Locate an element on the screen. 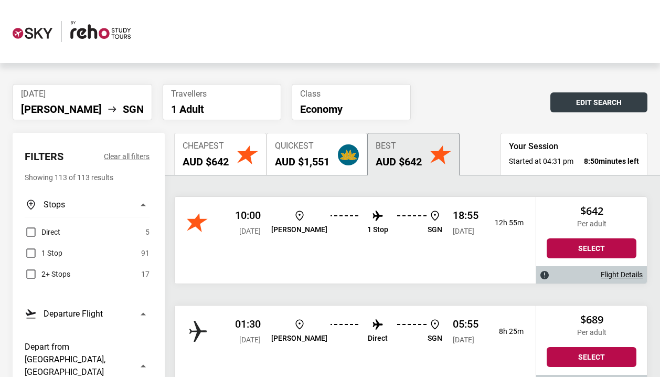  img: Jetstar is located at coordinates (197, 222).